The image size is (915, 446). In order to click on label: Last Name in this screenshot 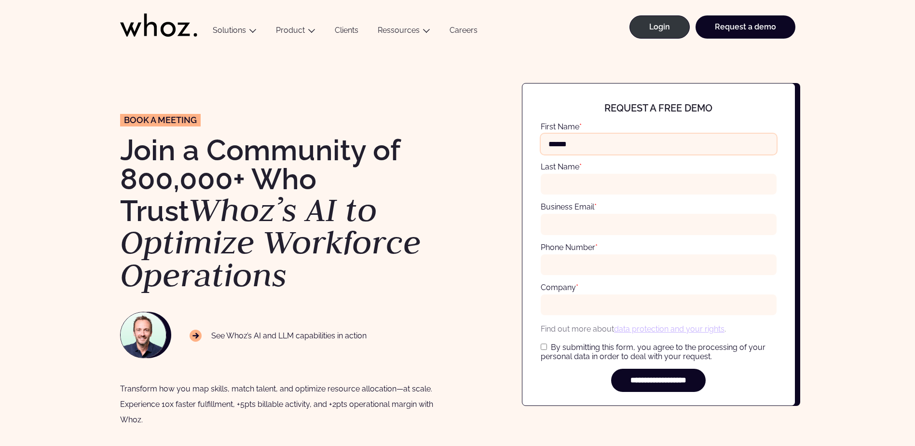, I will do `click(561, 166)`.